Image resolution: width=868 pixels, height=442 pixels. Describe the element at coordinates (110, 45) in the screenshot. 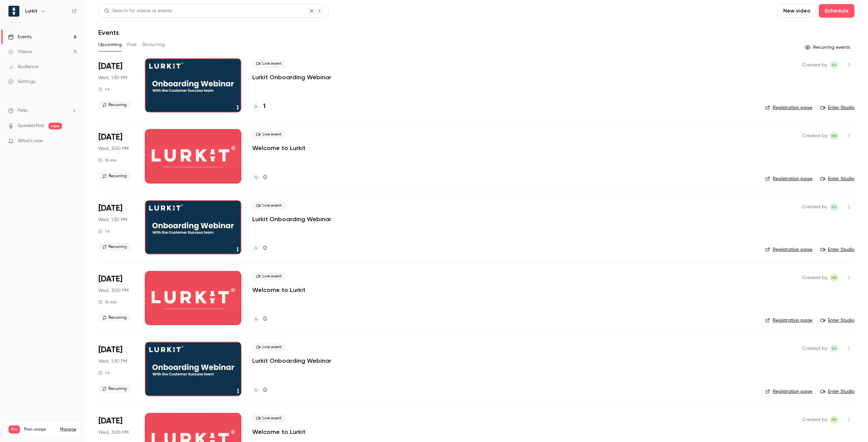

I see `button: Upcoming` at that location.